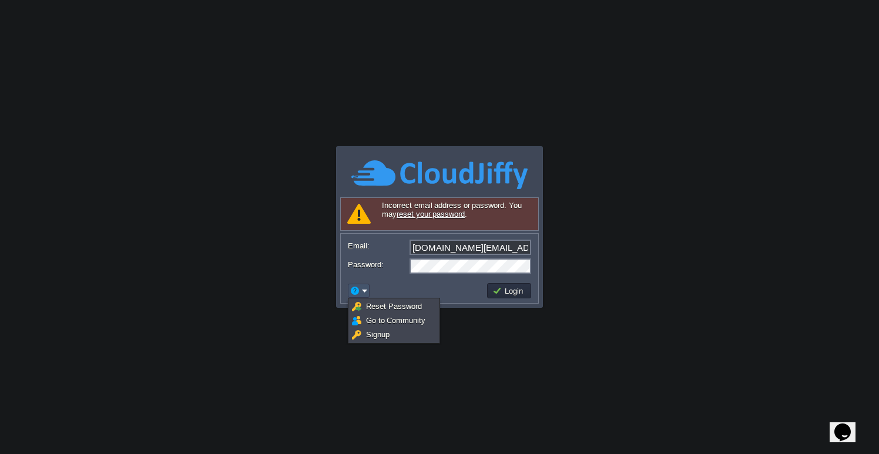  Describe the element at coordinates (396, 320) in the screenshot. I see `span: Go to Community` at that location.